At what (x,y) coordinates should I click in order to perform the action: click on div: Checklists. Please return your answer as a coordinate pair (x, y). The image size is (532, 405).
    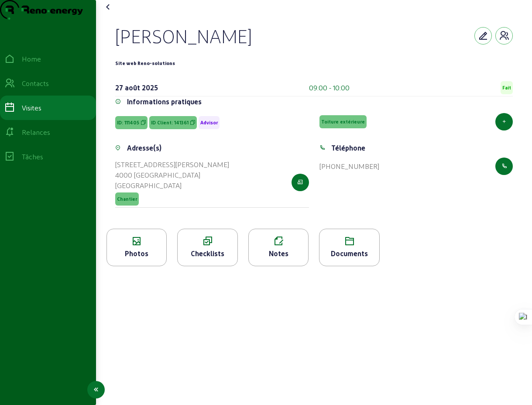
    Looking at the image, I should click on (207, 254).